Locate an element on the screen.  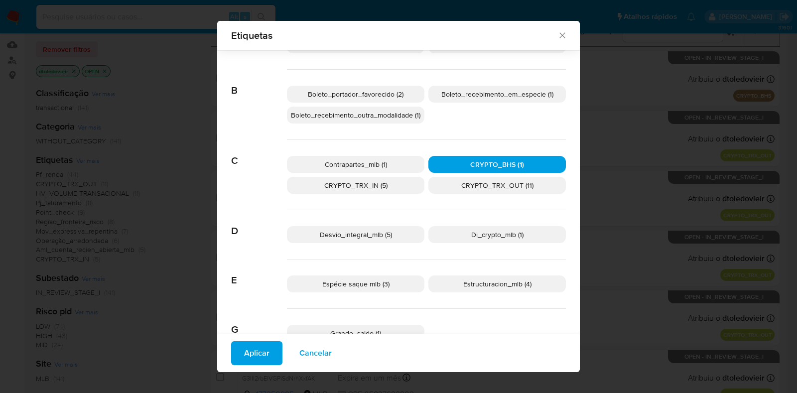
div: Grande_saldo (1) is located at coordinates (356, 333).